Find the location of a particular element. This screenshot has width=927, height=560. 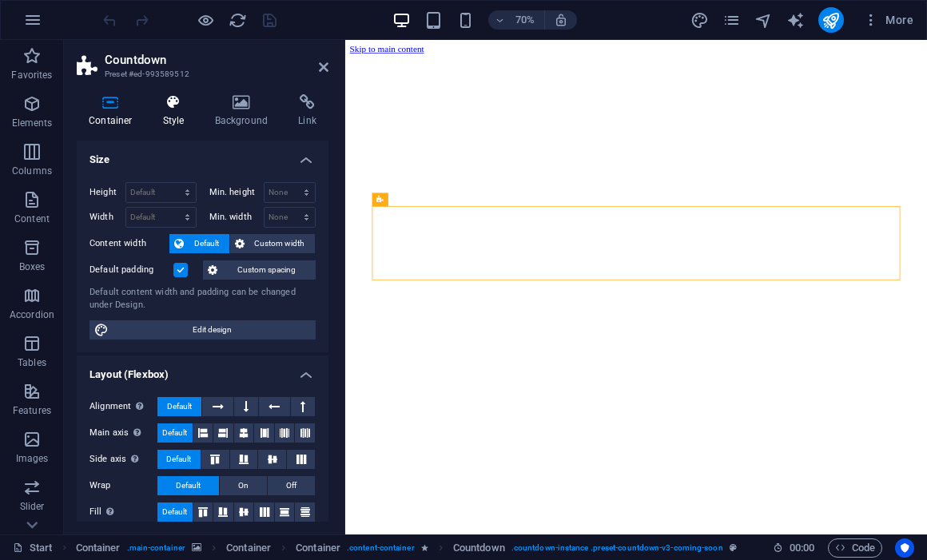

span: Edit design is located at coordinates (212, 330).